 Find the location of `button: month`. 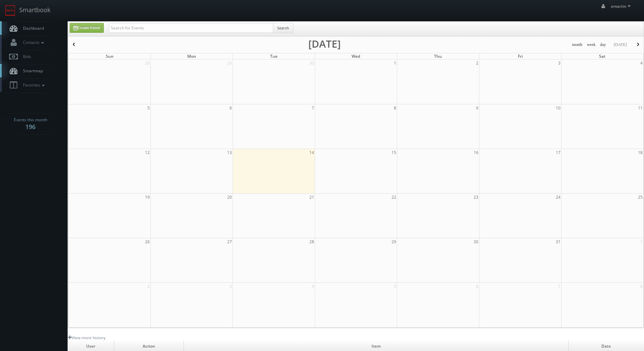

button: month is located at coordinates (577, 44).